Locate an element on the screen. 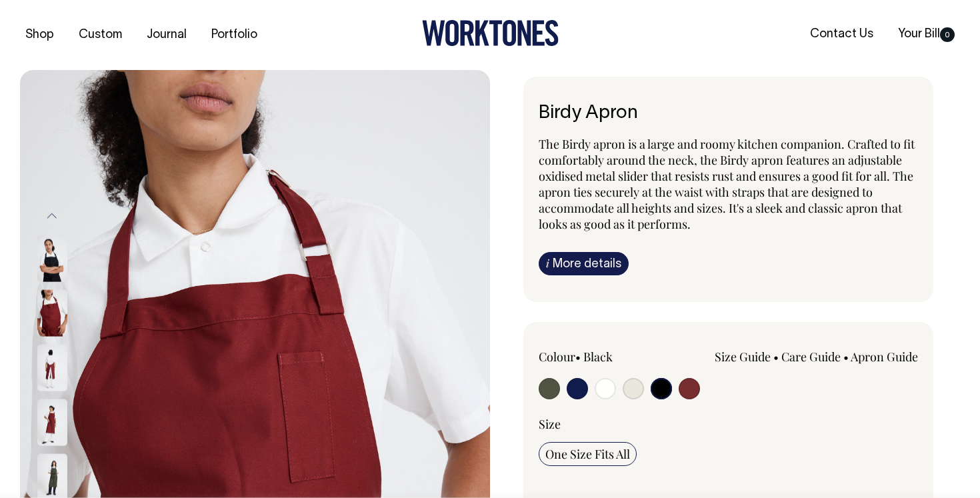  a: Your Bill0 is located at coordinates (926, 34).